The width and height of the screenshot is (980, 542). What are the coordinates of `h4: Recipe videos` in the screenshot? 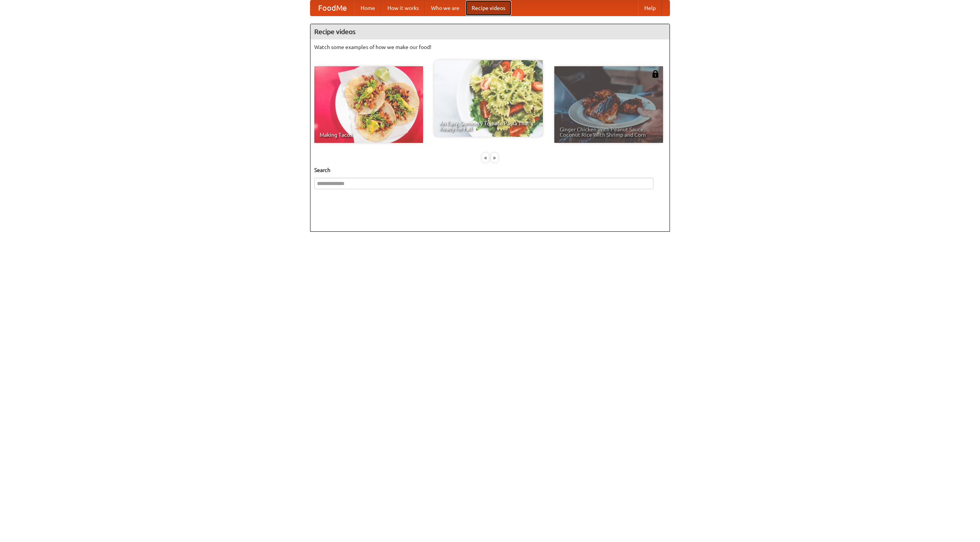 It's located at (490, 32).